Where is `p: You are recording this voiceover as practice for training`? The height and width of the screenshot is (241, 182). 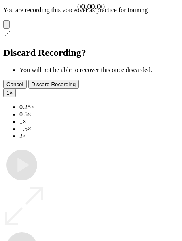
p: You are recording this voiceover as practice for training is located at coordinates (91, 10).